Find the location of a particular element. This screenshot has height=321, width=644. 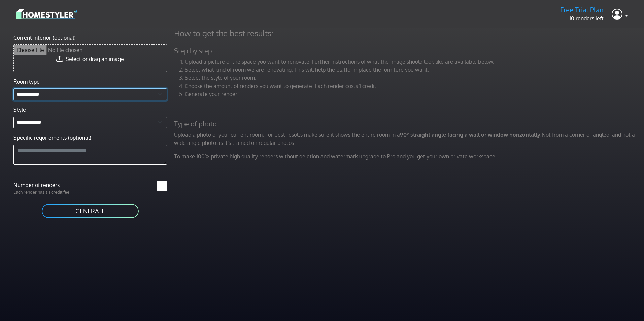

label: Current interior (optional) is located at coordinates (44, 38).